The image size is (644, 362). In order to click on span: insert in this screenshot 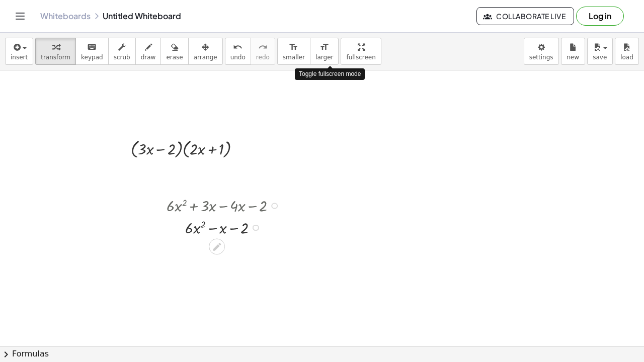, I will do `click(19, 57)`.